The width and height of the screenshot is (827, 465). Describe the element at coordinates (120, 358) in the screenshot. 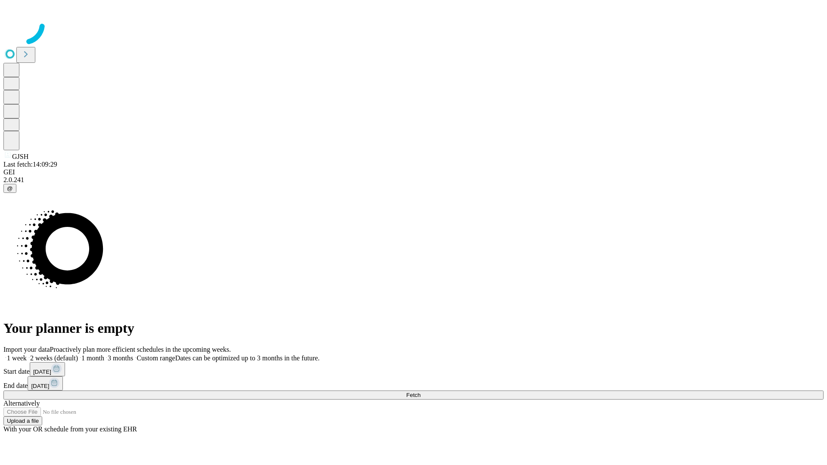

I see `span: 3 months` at that location.